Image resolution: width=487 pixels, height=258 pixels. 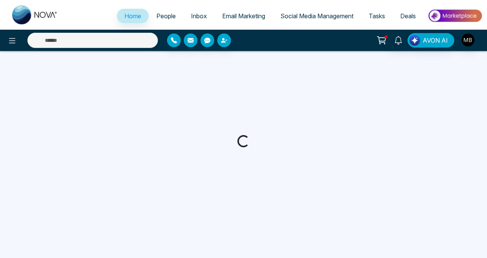 I want to click on img: Nova CRM Logo, so click(x=35, y=15).